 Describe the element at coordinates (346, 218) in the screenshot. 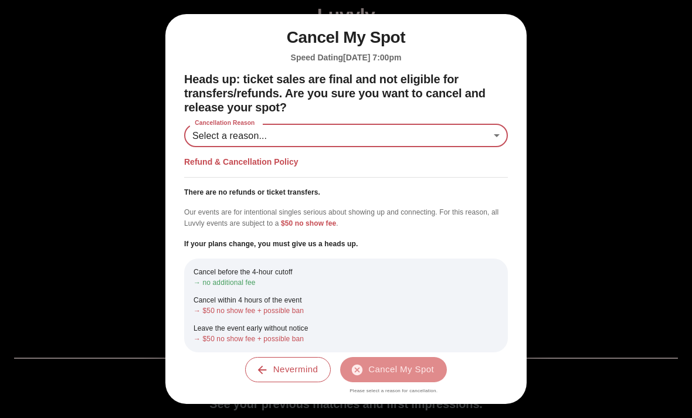

I see `p: Our events are for intentional singles serious about showing up and connecting. For this reason, ...` at that location.